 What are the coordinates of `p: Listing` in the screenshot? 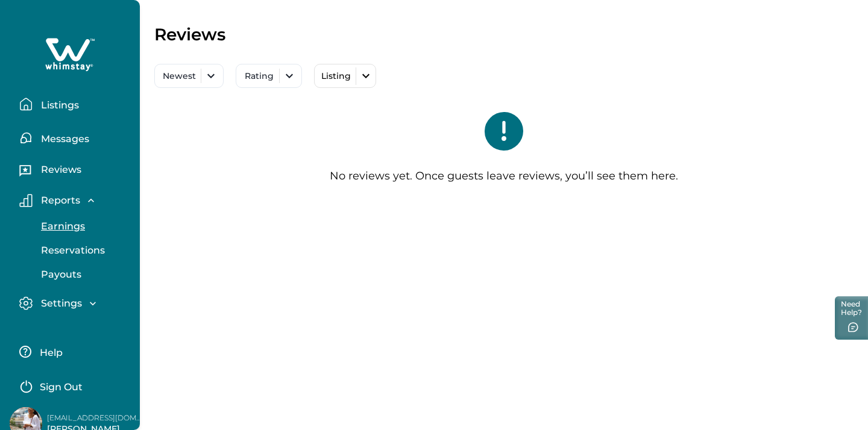 It's located at (334, 76).